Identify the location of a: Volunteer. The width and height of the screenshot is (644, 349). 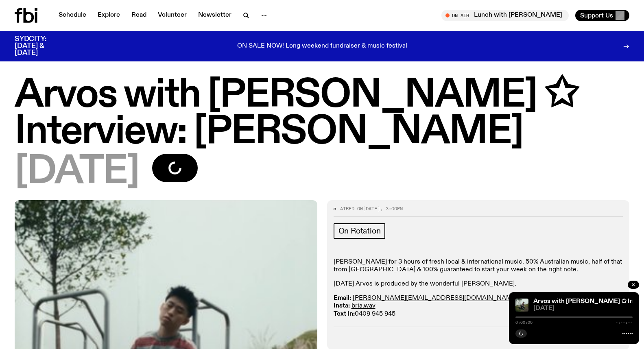
(172, 15).